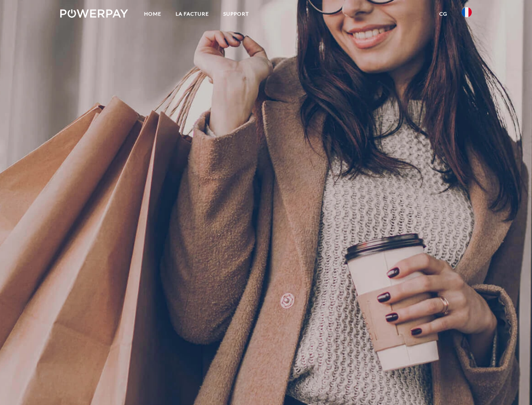 The width and height of the screenshot is (532, 405). Describe the element at coordinates (443, 14) in the screenshot. I see `a: CG` at that location.